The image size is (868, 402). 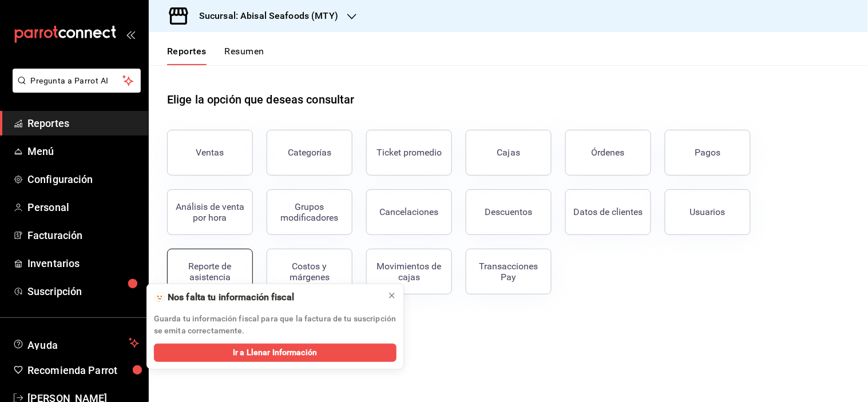 What do you see at coordinates (264, 16) in the screenshot?
I see `h3: Sucursal: Abisal Seafoods (MTY)` at bounding box center [264, 16].